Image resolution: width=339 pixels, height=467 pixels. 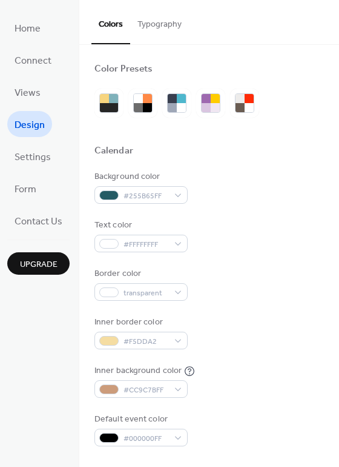 What do you see at coordinates (39, 264) in the screenshot?
I see `span: Upgrade` at bounding box center [39, 264].